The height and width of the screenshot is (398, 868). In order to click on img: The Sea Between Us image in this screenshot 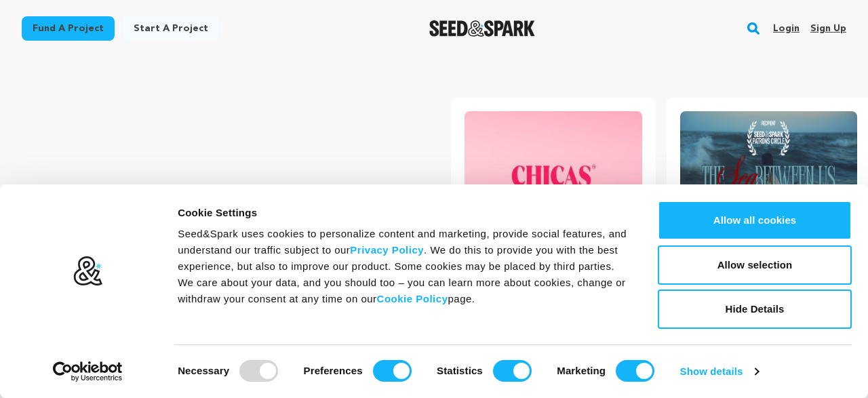, I will do `click(768, 176)`.